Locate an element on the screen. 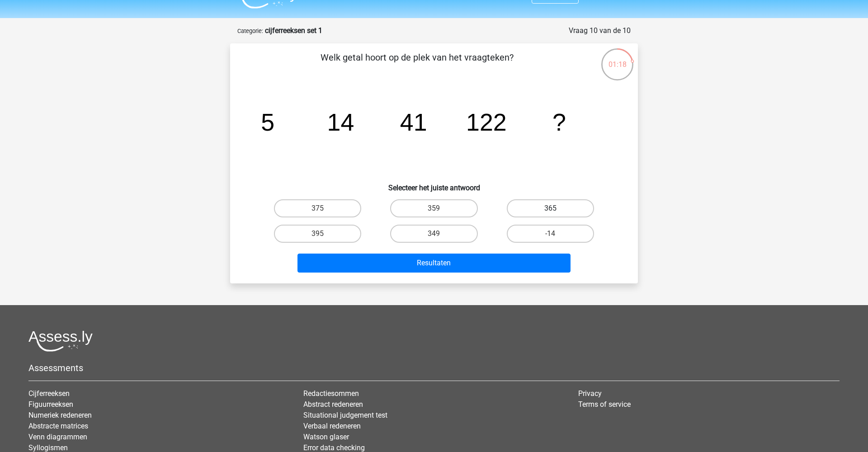 Image resolution: width=868 pixels, height=452 pixels. a: Numeriek redeneren is located at coordinates (61, 415).